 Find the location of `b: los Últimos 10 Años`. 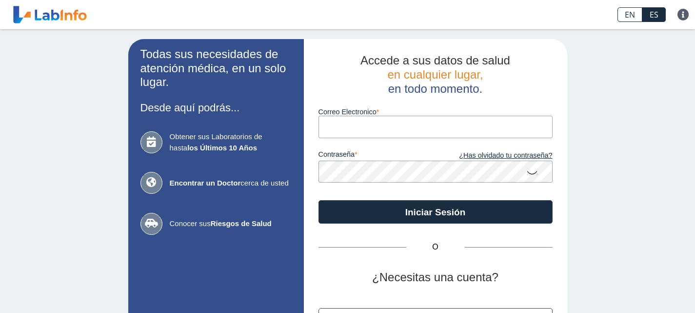

b: los Últimos 10 Años is located at coordinates (222, 147).